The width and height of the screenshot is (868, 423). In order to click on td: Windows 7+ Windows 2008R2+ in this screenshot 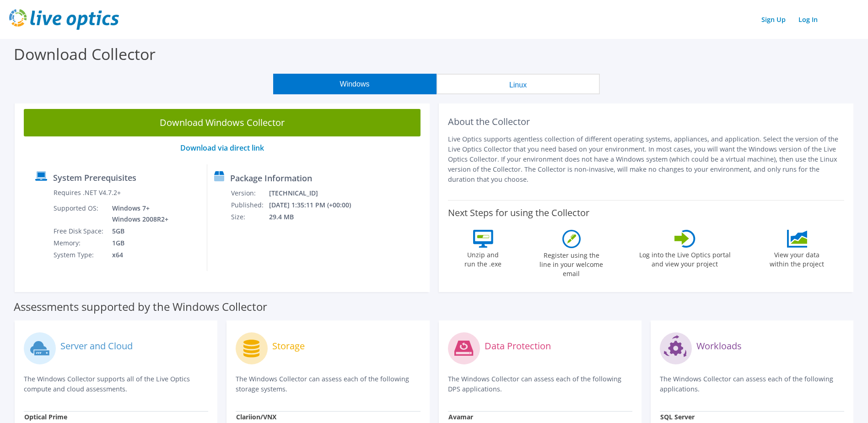, I will do `click(138, 214)`.